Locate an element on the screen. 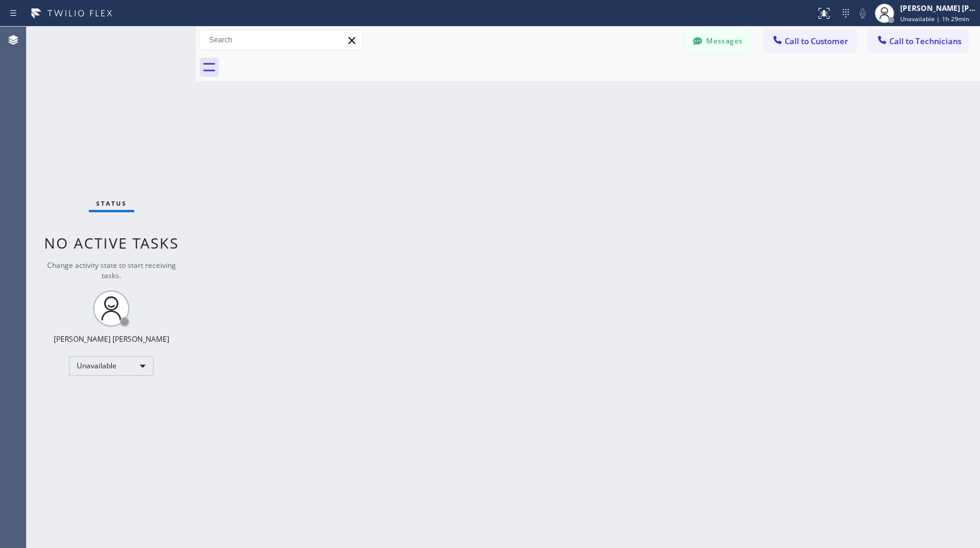  div: Unavailable is located at coordinates (111, 366).